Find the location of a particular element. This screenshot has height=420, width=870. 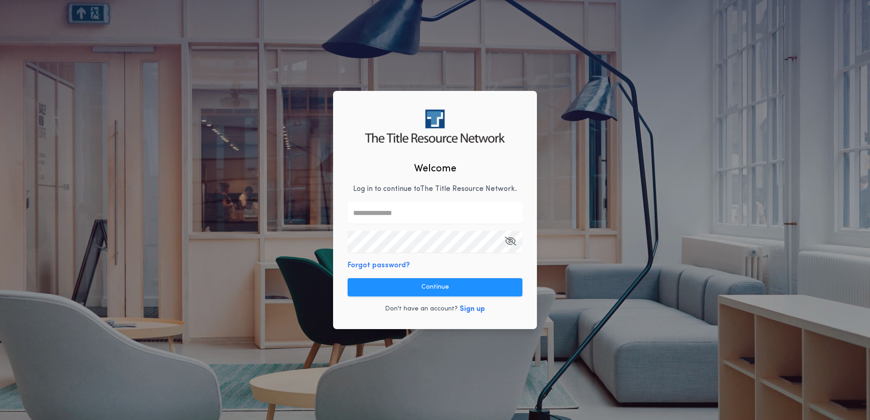

button: Forgot password? is located at coordinates (379, 266).